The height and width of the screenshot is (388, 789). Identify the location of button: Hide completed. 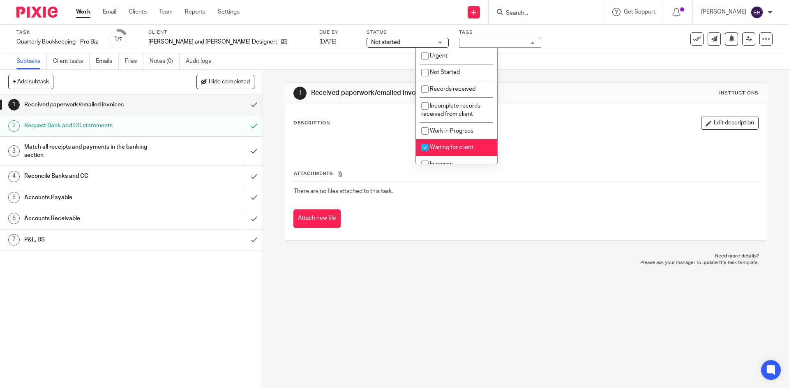
(225, 82).